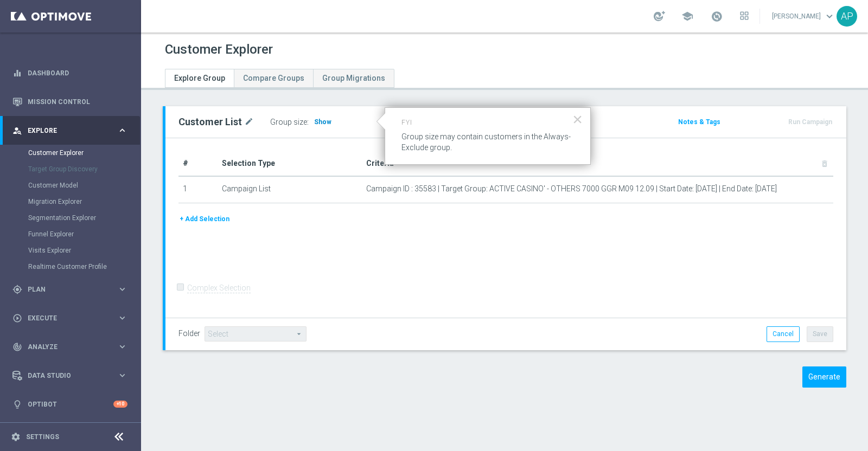  Describe the element at coordinates (70, 376) in the screenshot. I see `div: Data Studio keyboard_arrow_right` at that location.